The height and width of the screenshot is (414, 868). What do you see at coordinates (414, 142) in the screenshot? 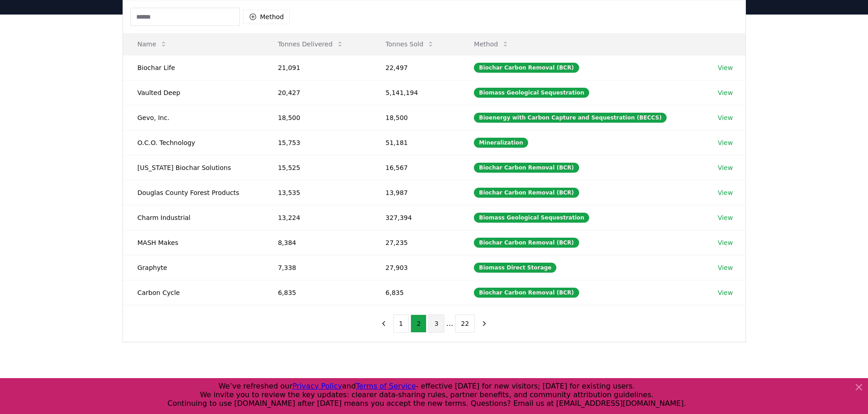
I see `td: 51,181` at bounding box center [414, 142].